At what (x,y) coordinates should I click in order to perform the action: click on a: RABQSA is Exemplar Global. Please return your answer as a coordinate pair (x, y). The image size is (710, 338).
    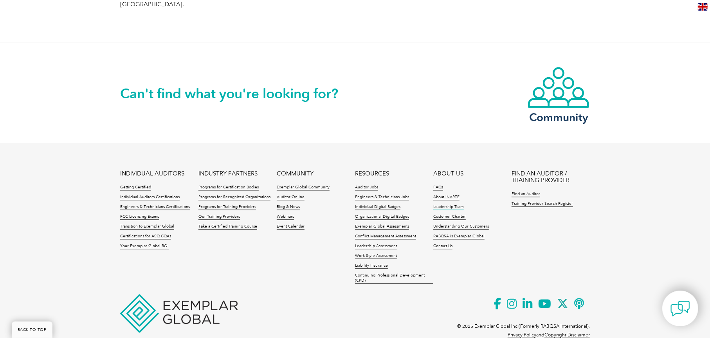
    Looking at the image, I should click on (459, 236).